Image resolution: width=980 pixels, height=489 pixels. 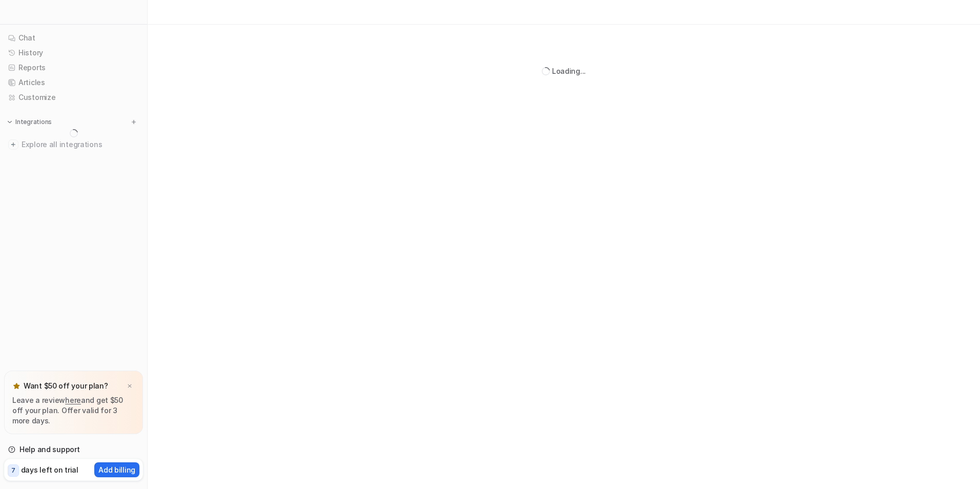 What do you see at coordinates (29, 122) in the screenshot?
I see `button: Integrations` at bounding box center [29, 122].